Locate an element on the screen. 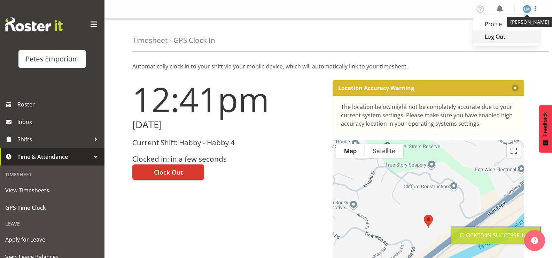 The image size is (552, 258). div: Petes Emporium is located at coordinates (52, 59).